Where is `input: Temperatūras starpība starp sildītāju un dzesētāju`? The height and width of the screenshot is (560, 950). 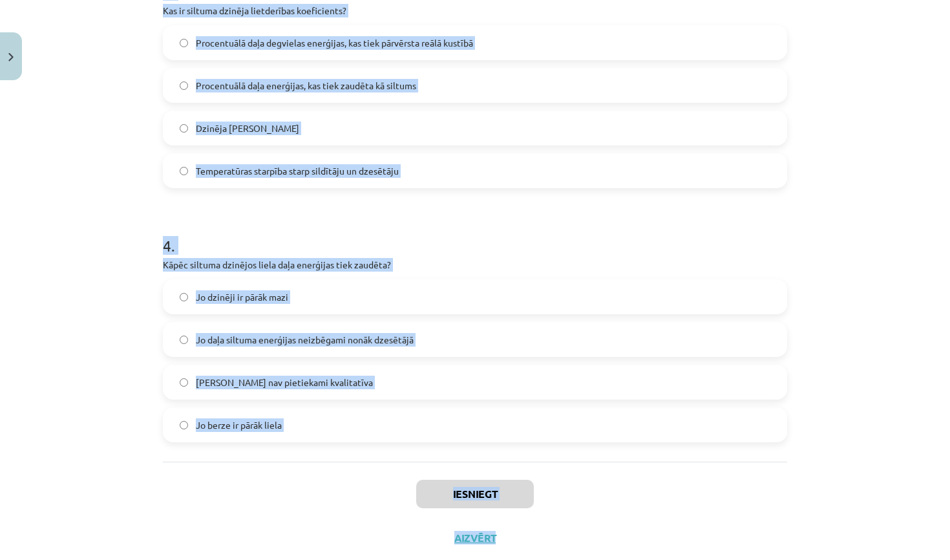 input: Temperatūras starpība starp sildītāju un dzesētāju is located at coordinates (184, 171).